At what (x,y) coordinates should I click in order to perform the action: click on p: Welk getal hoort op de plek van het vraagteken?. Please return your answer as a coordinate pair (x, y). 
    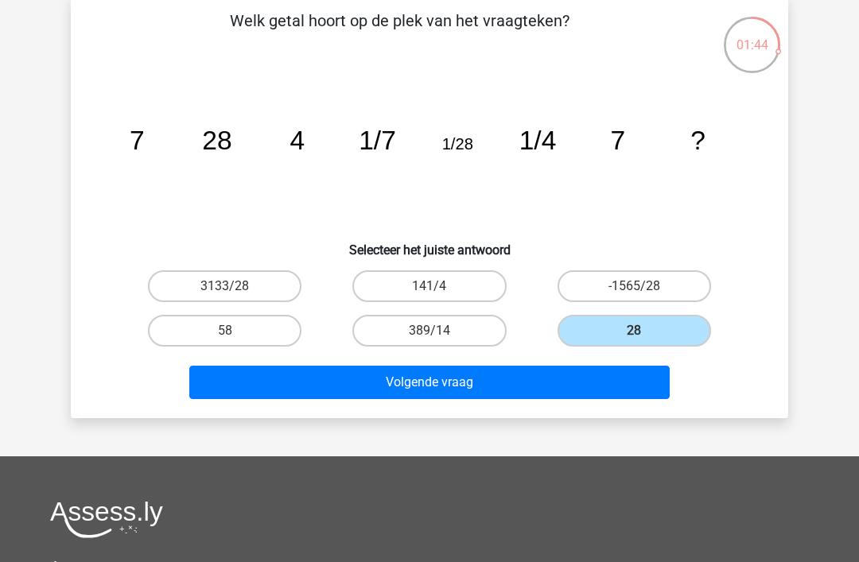
    Looking at the image, I should click on (399, 33).